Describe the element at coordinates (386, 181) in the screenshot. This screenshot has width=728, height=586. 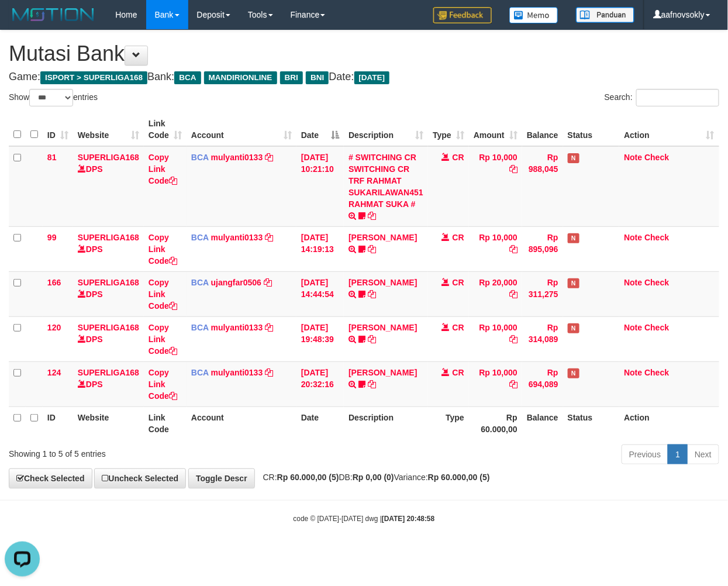
I see `a: # SWITCHING CR SWITCHING CR TRF RAHMAT SUKARILAWAN451 RAHMAT SUKA #` at that location.